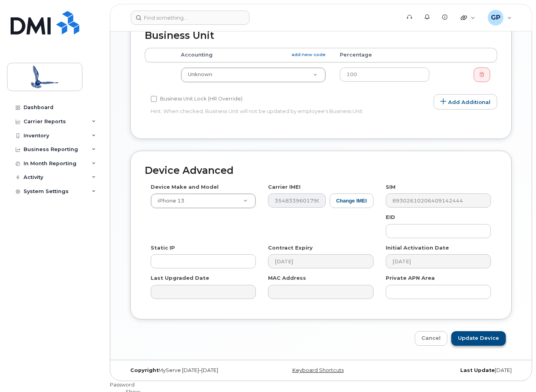 The height and width of the screenshot is (392, 536). I want to click on label: Device Make and Model, so click(184, 187).